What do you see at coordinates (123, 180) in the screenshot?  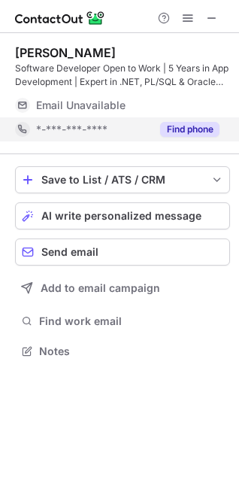 I see `div: Save to List / ATS / CRM` at bounding box center [123, 180].